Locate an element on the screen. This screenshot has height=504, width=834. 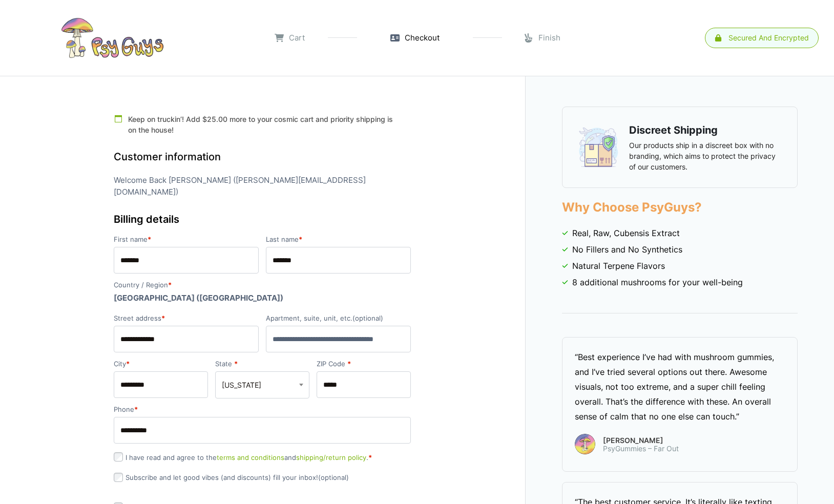
label: Last name is located at coordinates (338, 240).